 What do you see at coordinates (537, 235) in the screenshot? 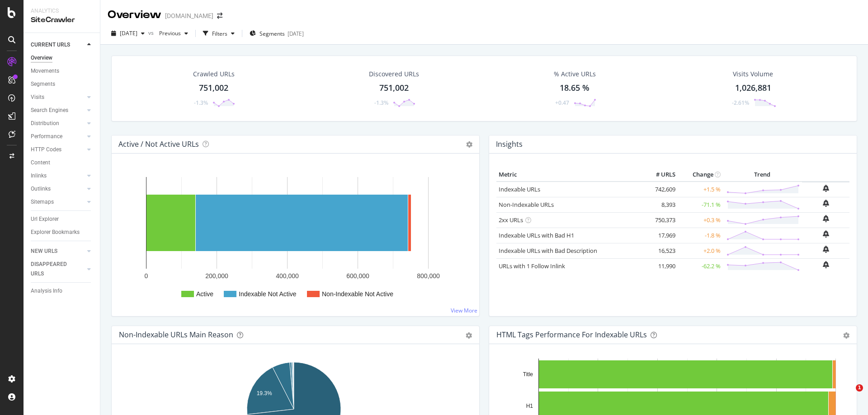
I see `a: Indexable URLs with Bad H1` at bounding box center [537, 235].